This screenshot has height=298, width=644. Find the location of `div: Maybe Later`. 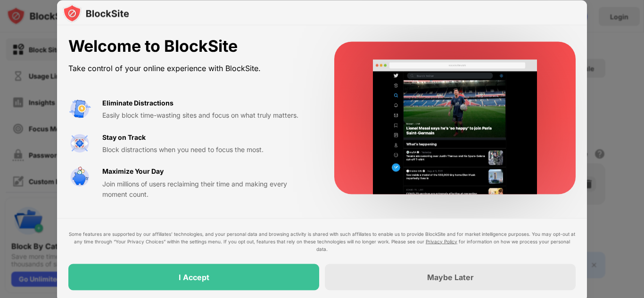

div: Maybe Later is located at coordinates (450, 277).